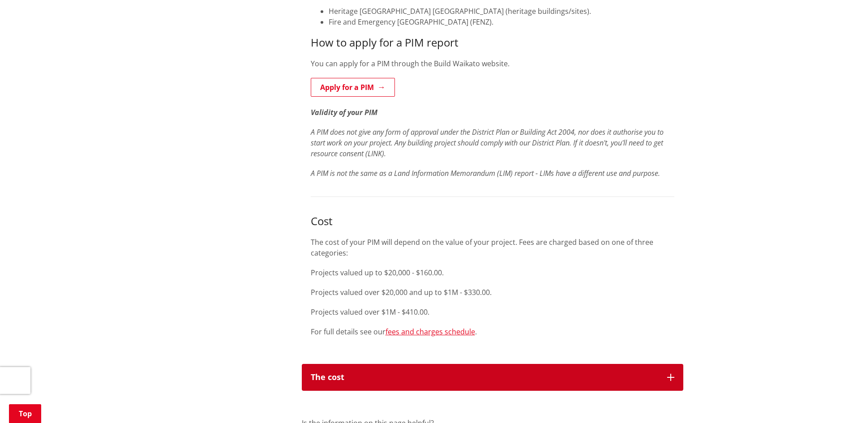 The image size is (853, 423). What do you see at coordinates (492, 221) in the screenshot?
I see `h3: Cost` at bounding box center [492, 221].